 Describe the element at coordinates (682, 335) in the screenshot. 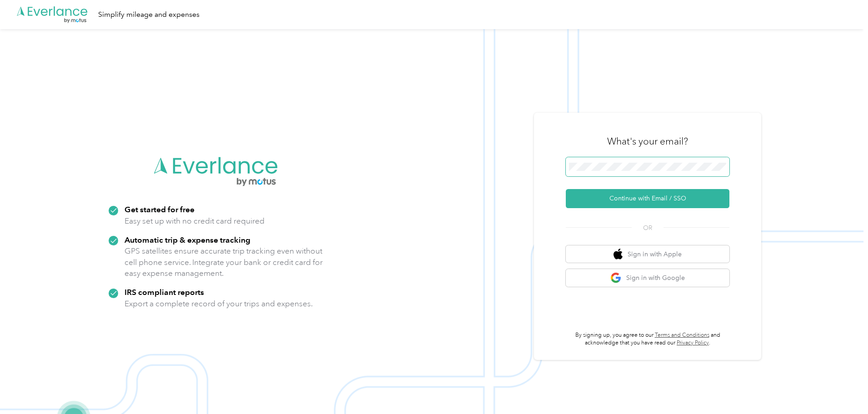

I see `a: Terms and Conditions` at that location.